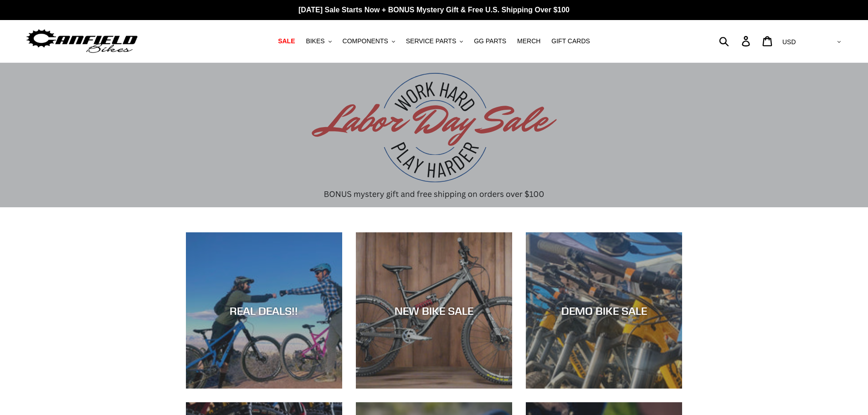  I want to click on a: DEMO BIKE SALE, so click(604, 310).